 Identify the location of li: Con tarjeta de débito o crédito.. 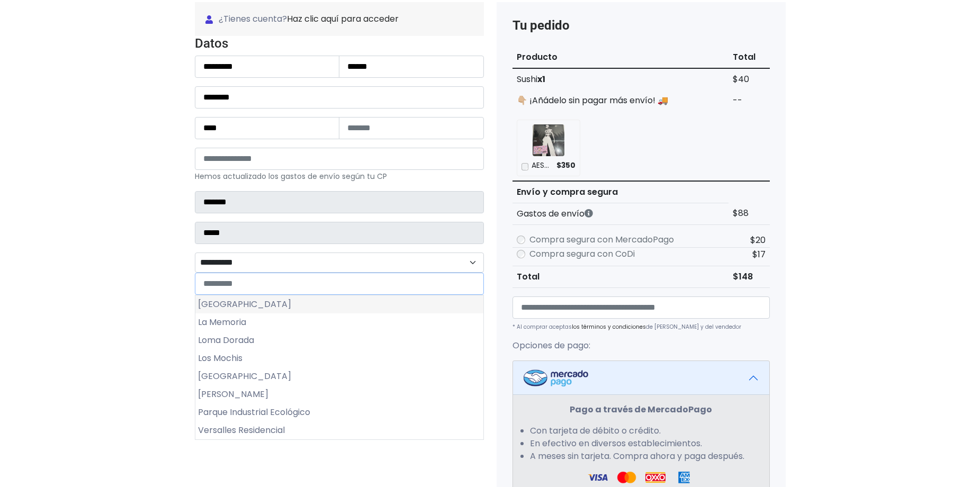
(642, 431).